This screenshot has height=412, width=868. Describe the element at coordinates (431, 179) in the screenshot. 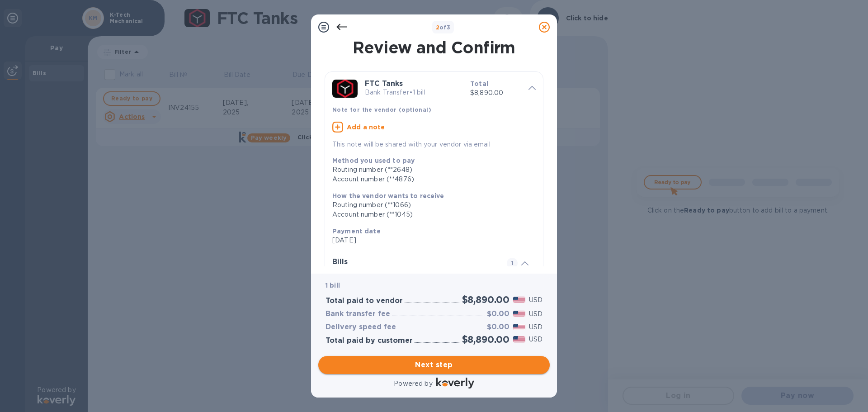

I see `div: Account number (**4876)` at that location.